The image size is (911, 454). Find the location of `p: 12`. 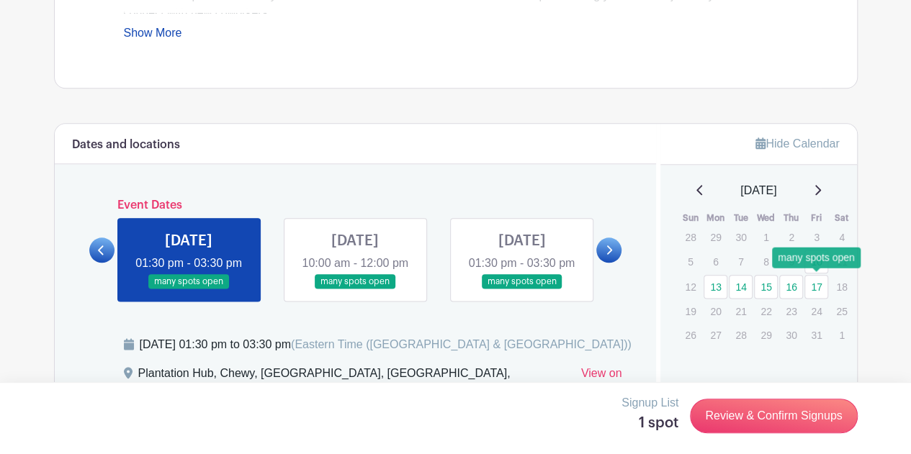

p: 12 is located at coordinates (690, 287).